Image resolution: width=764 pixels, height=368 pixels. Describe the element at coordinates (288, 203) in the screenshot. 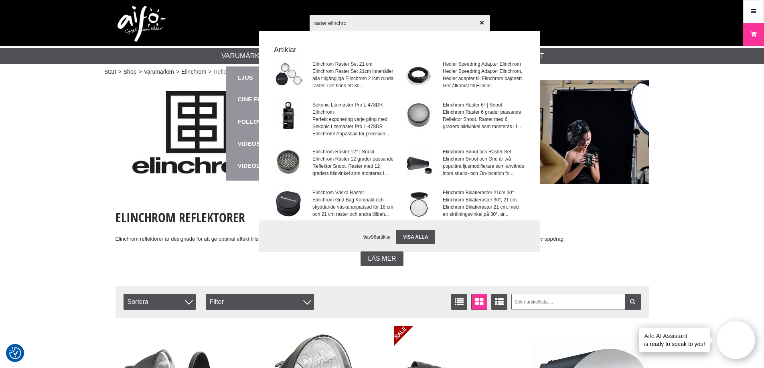

I see `img: el33217.jpg` at that location.